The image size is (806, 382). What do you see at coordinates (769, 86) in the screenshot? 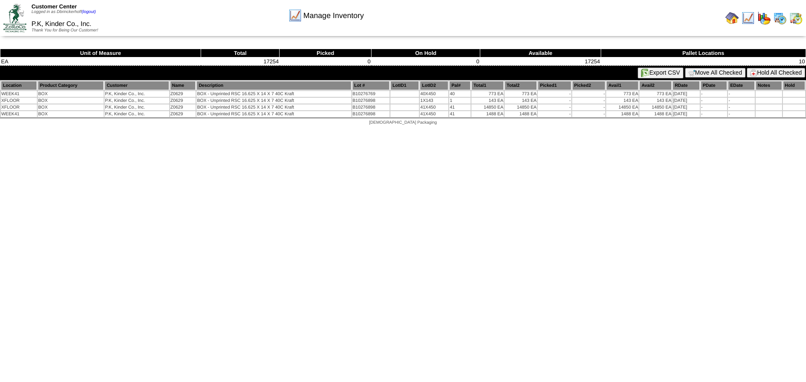
I see `th: Notes` at bounding box center [769, 86].